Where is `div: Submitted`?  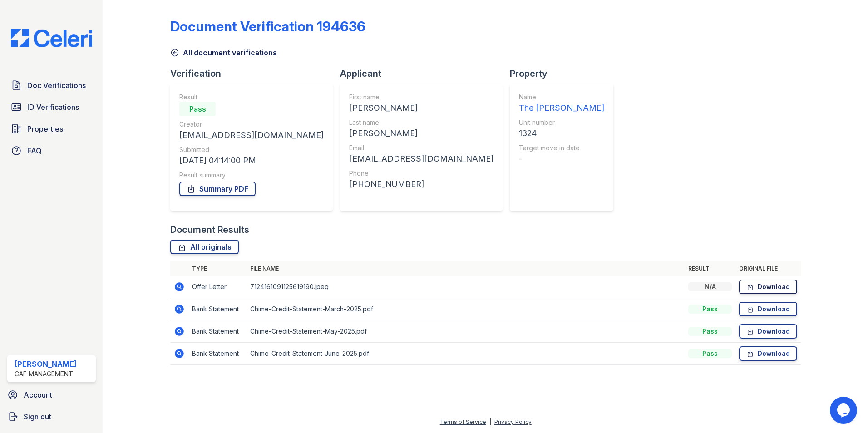
div: Submitted is located at coordinates (251, 150).